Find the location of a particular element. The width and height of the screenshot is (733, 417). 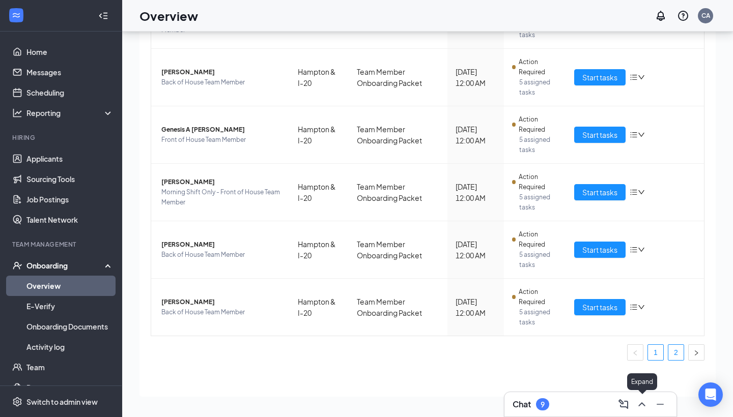

svg: ChevronUp is located at coordinates (642, 405).